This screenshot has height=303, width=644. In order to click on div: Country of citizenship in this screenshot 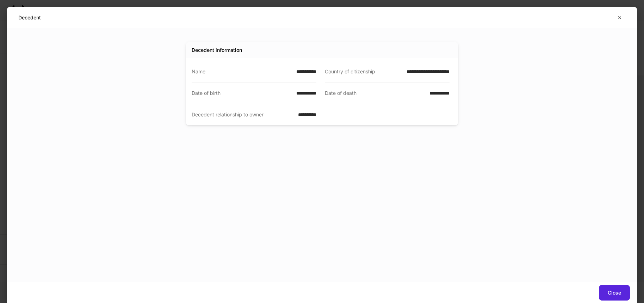, I will do `click(364, 72)`.